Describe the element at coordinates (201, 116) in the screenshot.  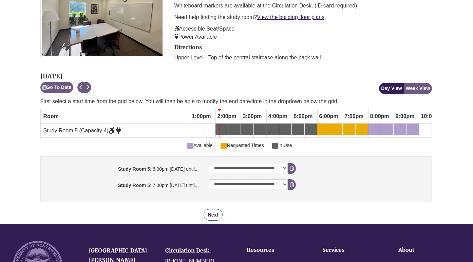
I see `span: 1:00pm` at that location.